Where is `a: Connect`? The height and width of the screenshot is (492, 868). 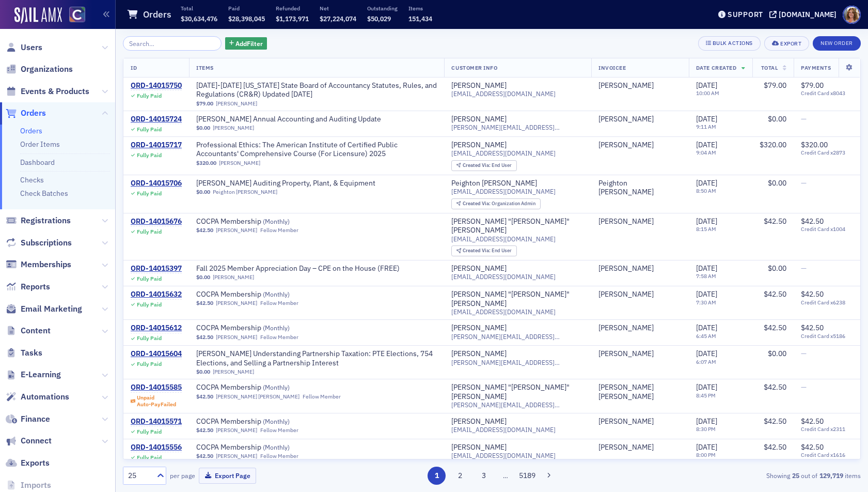
a: Connect is located at coordinates (28, 441).